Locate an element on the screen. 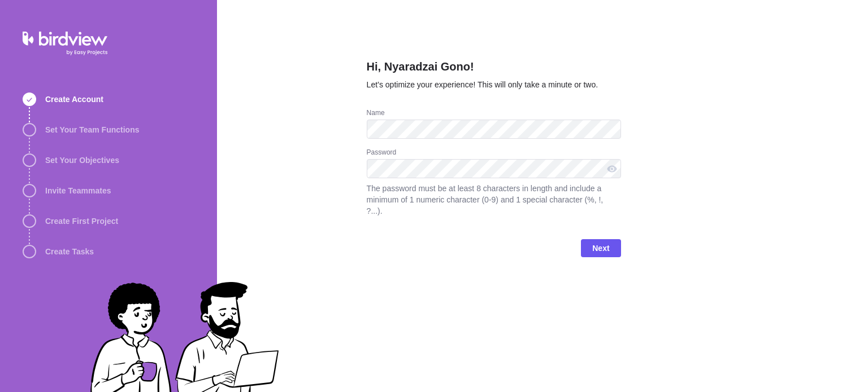 This screenshot has height=392, width=868. h2: Hi, Nyaradzai Gono! is located at coordinates (494, 69).